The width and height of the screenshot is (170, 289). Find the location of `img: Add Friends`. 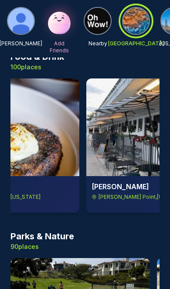

img: Add Friends is located at coordinates (59, 21).